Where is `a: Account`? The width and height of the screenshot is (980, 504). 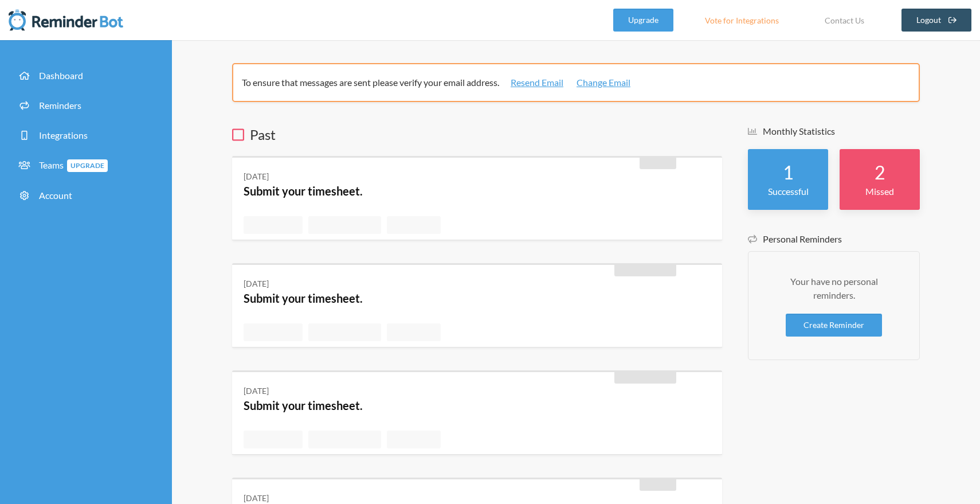 a: Account is located at coordinates (86, 196).